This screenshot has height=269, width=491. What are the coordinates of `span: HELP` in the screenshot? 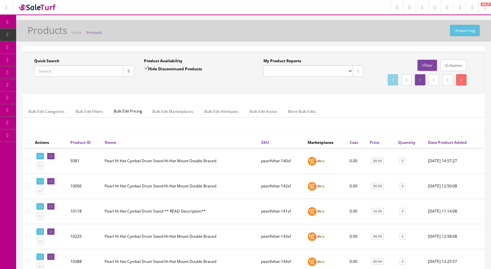 It's located at (485, 4).